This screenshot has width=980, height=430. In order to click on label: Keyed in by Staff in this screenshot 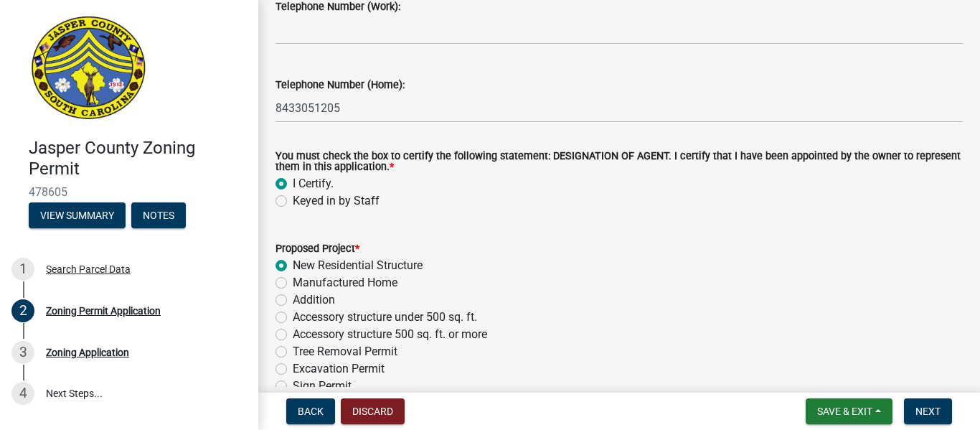, I will do `click(336, 201)`.